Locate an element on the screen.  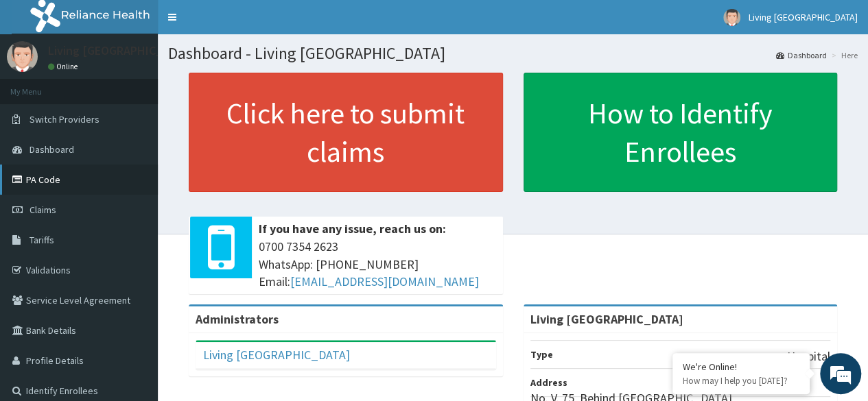
span: Tariffs is located at coordinates (42, 240).